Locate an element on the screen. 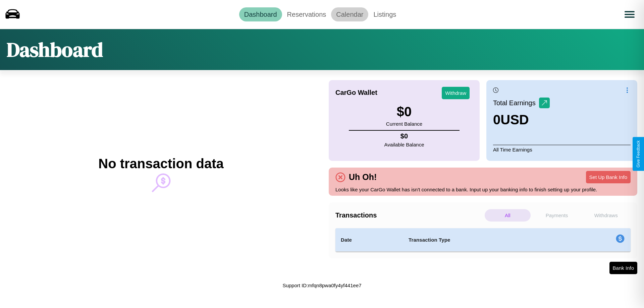 The width and height of the screenshot is (644, 308). p: Total Earnings is located at coordinates (516, 103).